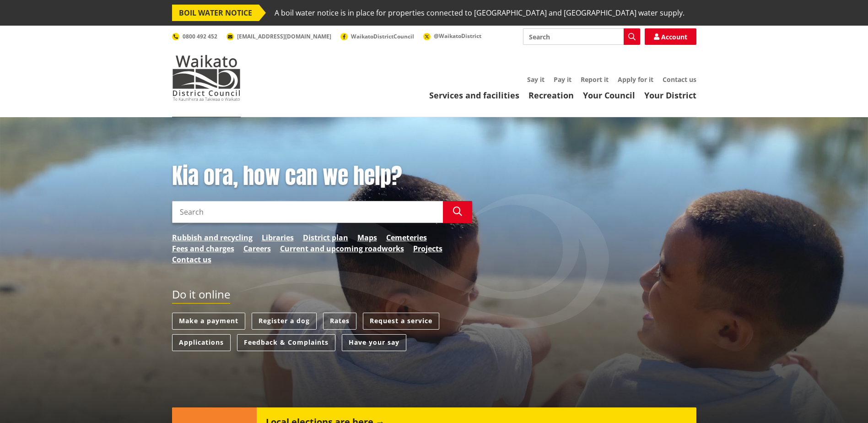 This screenshot has width=868, height=423. Describe the element at coordinates (257, 248) in the screenshot. I see `a: Careers` at that location.